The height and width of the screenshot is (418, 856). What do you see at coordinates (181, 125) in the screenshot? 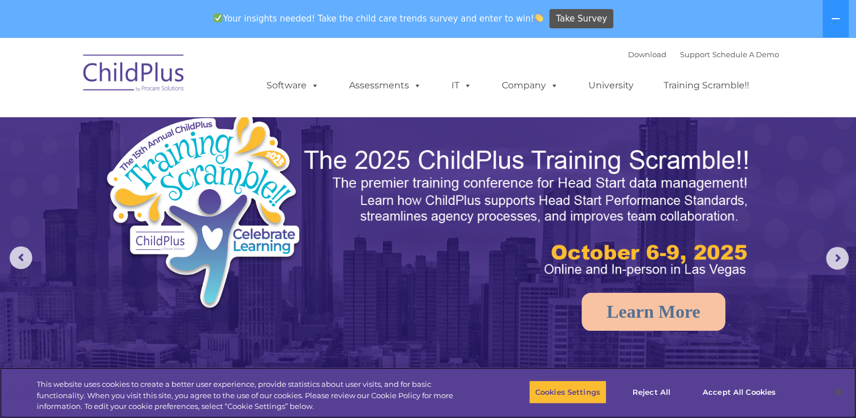
I see `span: Phone number` at bounding box center [181, 125].